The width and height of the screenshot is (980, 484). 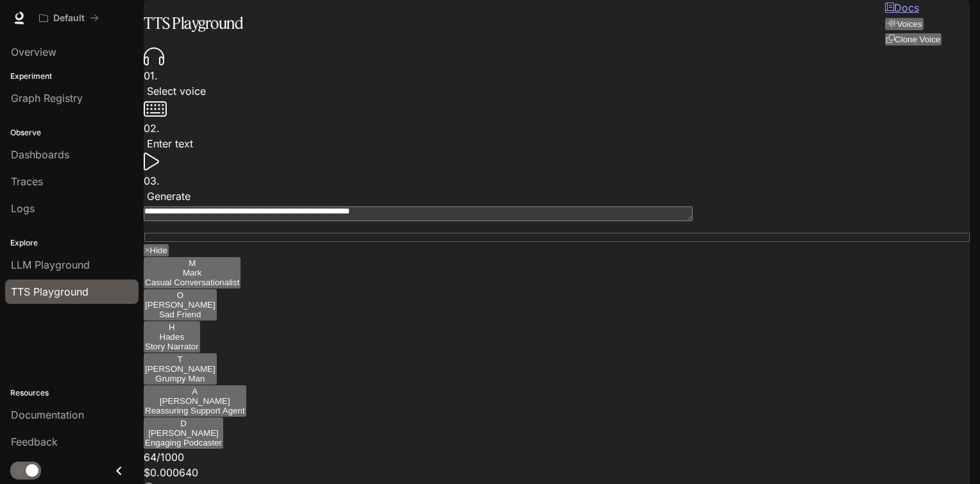 What do you see at coordinates (172, 327) in the screenshot?
I see `div: H` at bounding box center [172, 327].